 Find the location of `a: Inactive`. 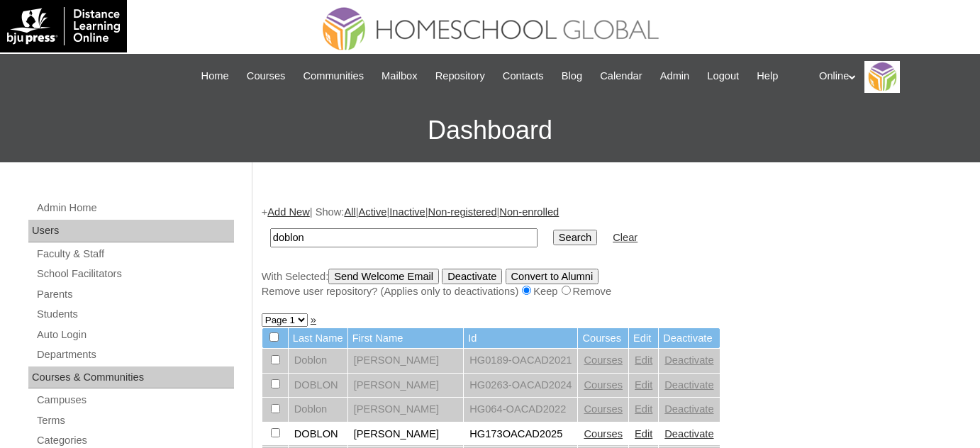

a: Inactive is located at coordinates (407, 212).